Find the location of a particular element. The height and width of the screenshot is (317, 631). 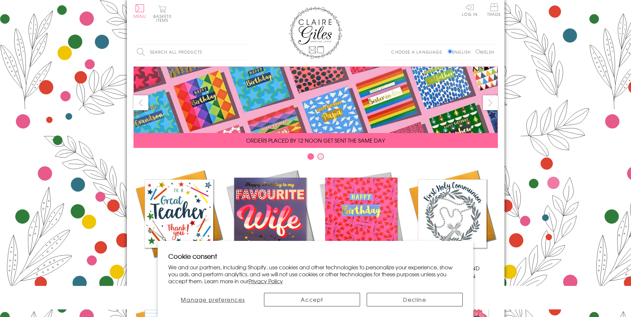

button: Menu is located at coordinates (140, 11).